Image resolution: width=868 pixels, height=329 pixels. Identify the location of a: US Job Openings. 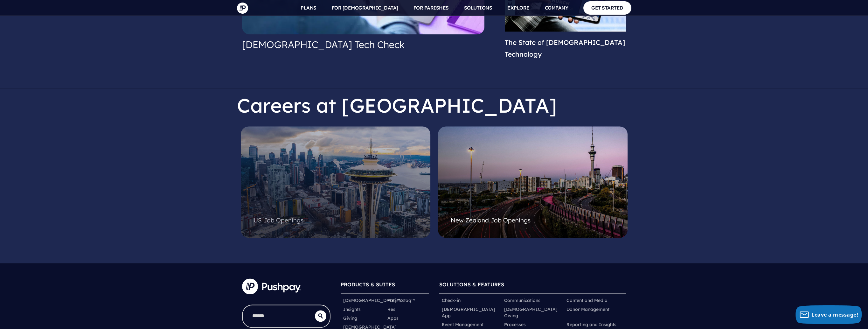
(336, 182).